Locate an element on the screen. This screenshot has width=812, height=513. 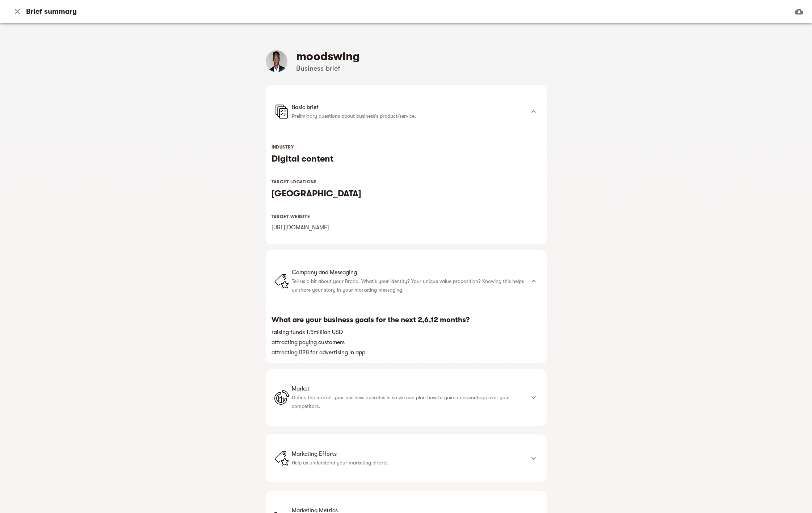
span: TARGET WEBSITE is located at coordinates (291, 216).